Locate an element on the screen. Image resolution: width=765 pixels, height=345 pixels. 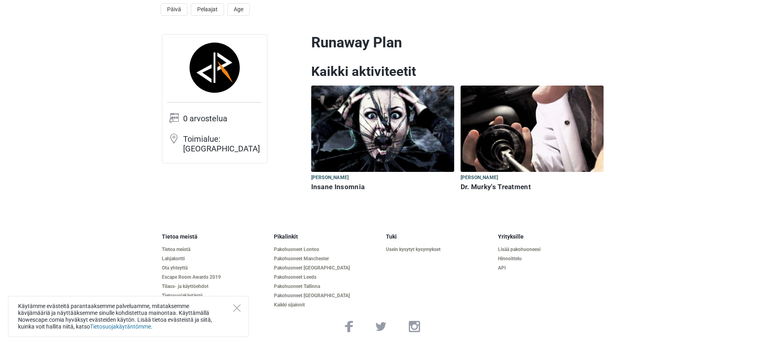
a: Hinnoittelu is located at coordinates (551, 259).